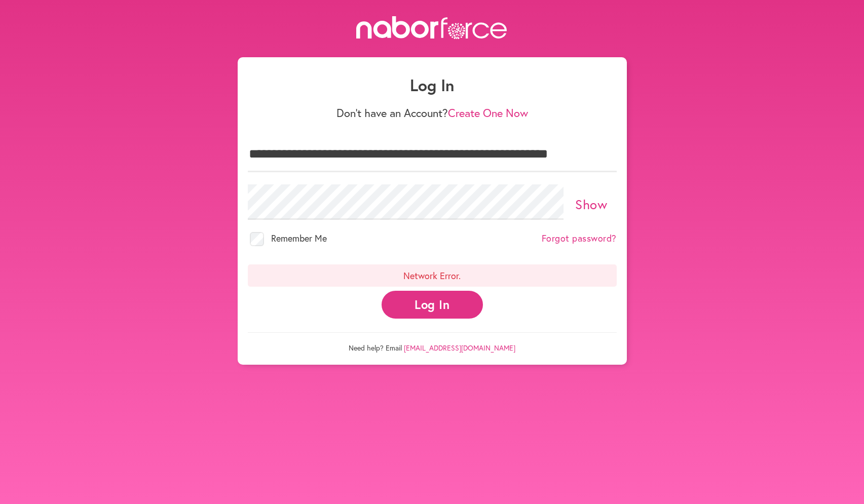 The image size is (864, 504). What do you see at coordinates (591, 204) in the screenshot?
I see `a: Show` at bounding box center [591, 204].